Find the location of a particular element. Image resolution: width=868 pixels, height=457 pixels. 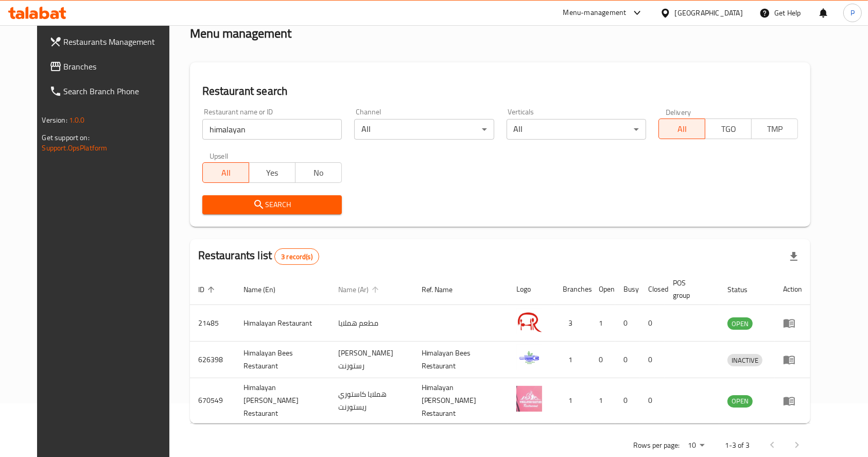

div: Menu-management is located at coordinates (595, 13).